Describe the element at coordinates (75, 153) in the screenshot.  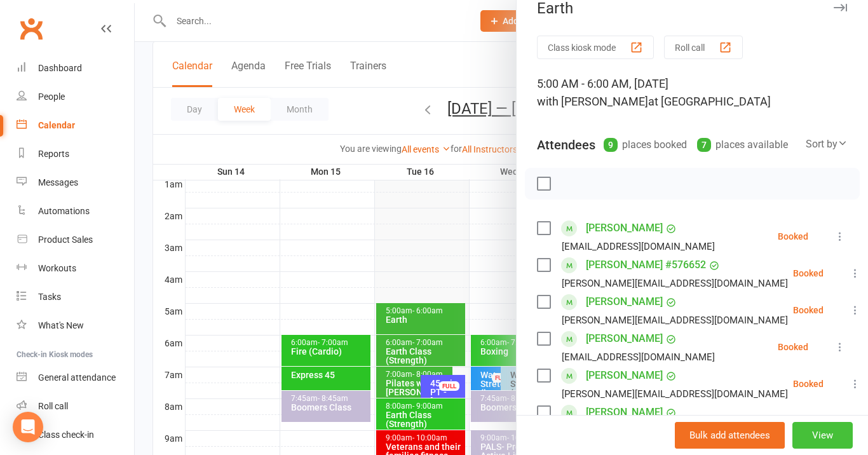
I see `a: Reports` at that location.